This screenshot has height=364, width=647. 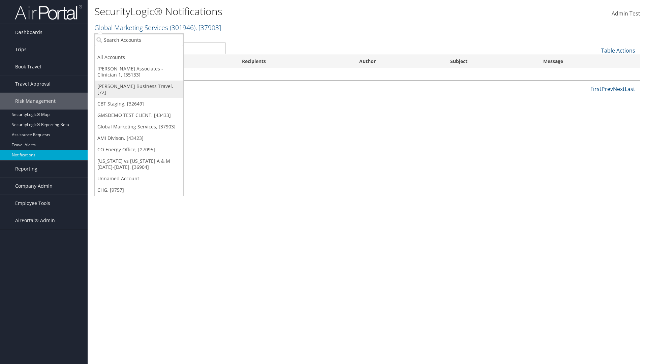 I want to click on span: AirPortal® Admin, so click(x=35, y=220).